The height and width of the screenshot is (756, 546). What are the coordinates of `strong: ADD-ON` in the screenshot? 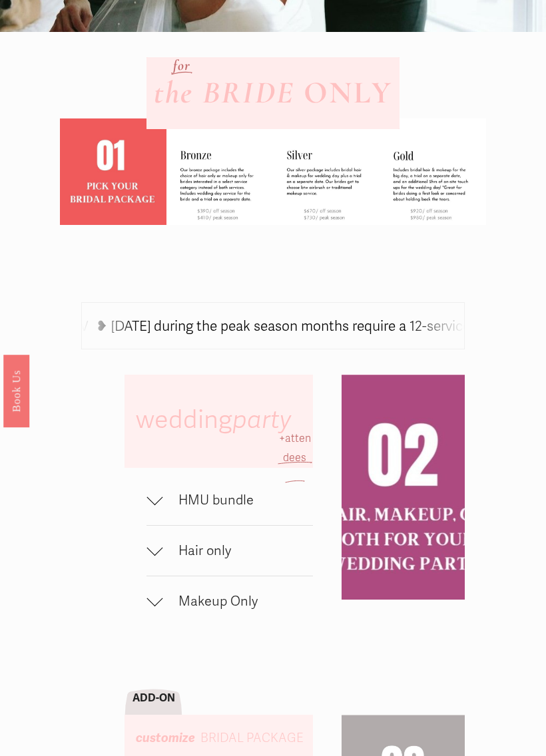 It's located at (154, 698).